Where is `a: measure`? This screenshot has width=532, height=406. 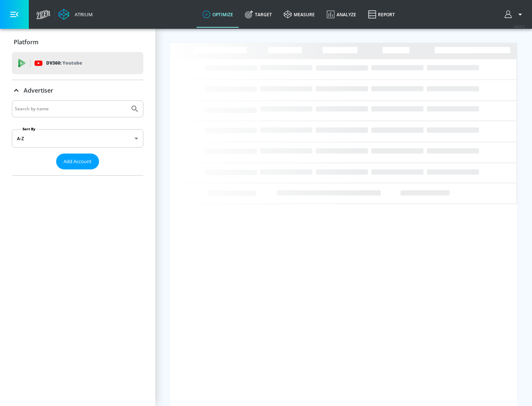 a: measure is located at coordinates (299, 14).